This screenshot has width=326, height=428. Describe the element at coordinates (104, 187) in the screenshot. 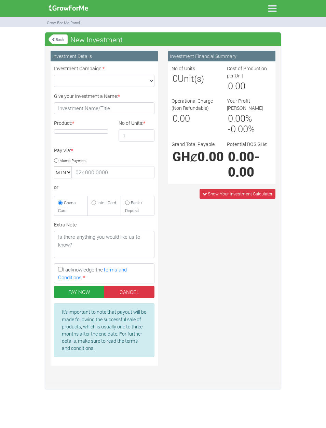

I see `div: or` at that location.